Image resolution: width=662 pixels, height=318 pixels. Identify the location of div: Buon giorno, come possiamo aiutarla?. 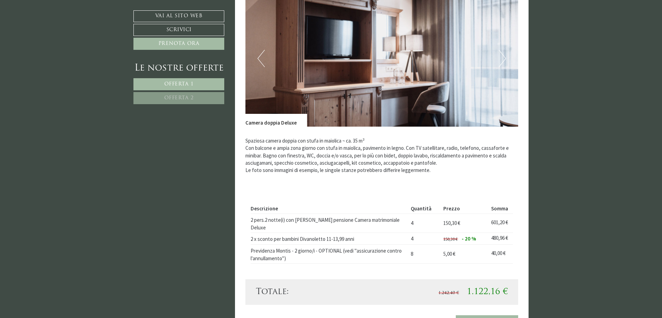
(50, 28).